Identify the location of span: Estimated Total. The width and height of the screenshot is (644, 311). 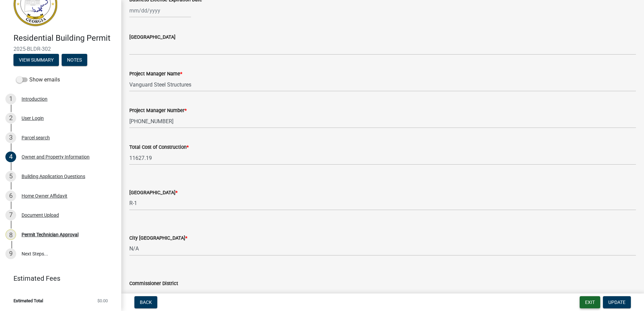
(28, 300).